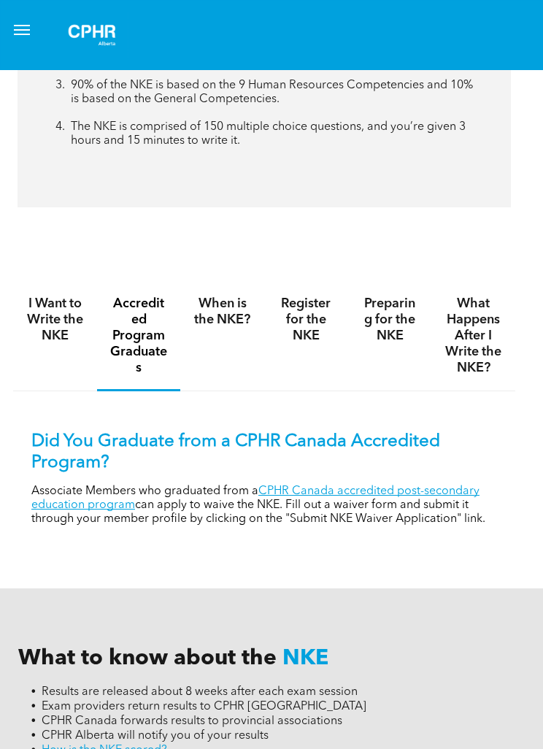 The image size is (543, 749). What do you see at coordinates (264, 453) in the screenshot?
I see `p: Did You Graduate from a CPHR Canada Accredited Program?` at bounding box center [264, 453].